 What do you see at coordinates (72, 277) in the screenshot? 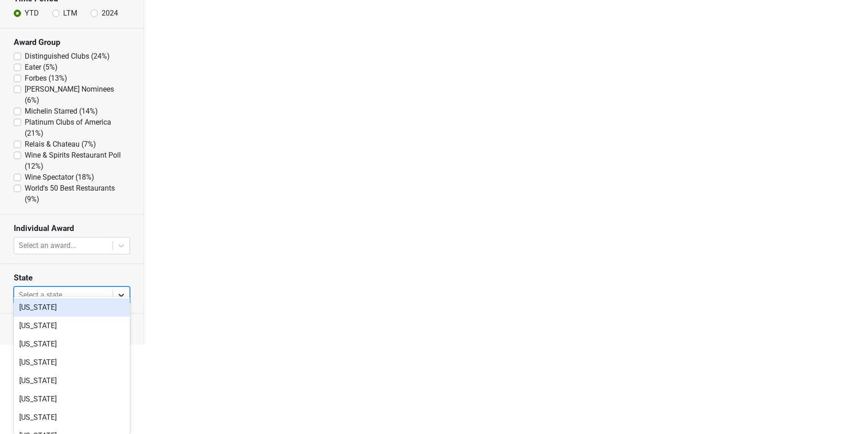
I see `h3: State` at bounding box center [72, 277].